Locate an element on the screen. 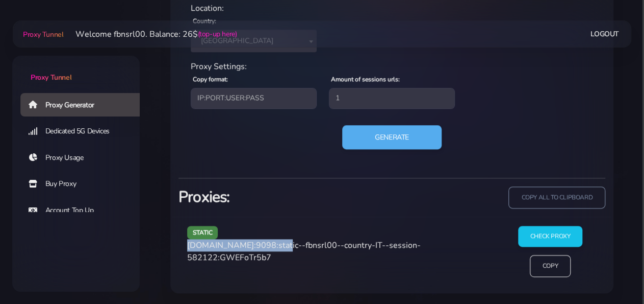 Image resolution: width=644 pixels, height=304 pixels. a: Buy Proxy is located at coordinates (84, 184).